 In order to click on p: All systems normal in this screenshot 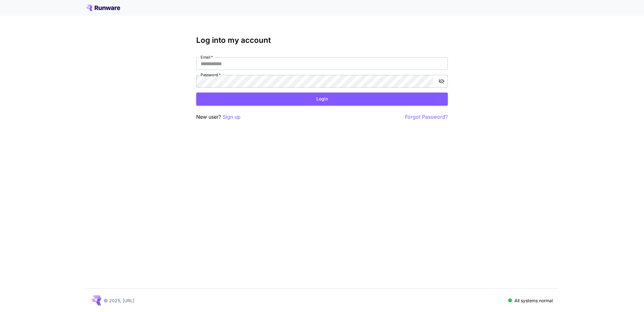, I will do `click(534, 300)`.